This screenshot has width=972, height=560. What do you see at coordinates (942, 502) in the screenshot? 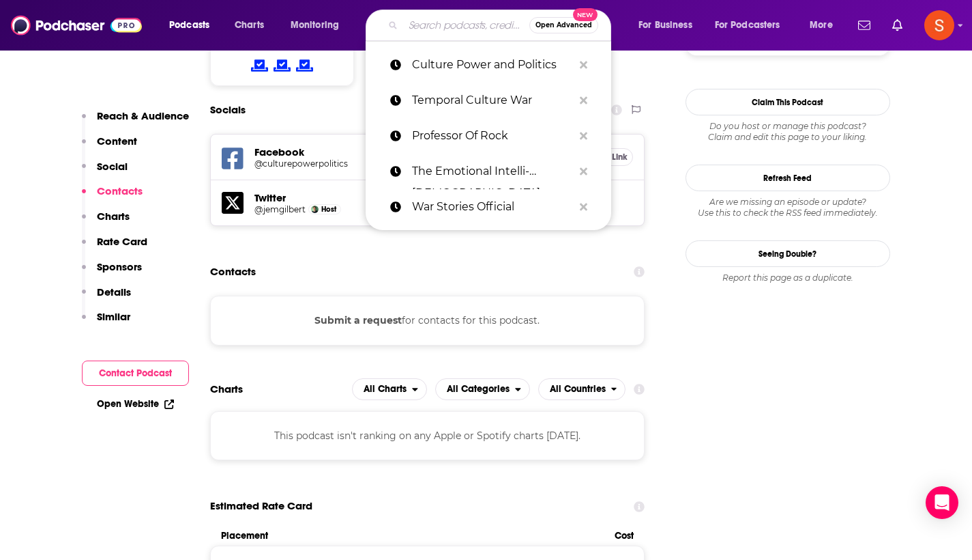
I see `div: Open Intercom Messenger` at bounding box center [942, 502].